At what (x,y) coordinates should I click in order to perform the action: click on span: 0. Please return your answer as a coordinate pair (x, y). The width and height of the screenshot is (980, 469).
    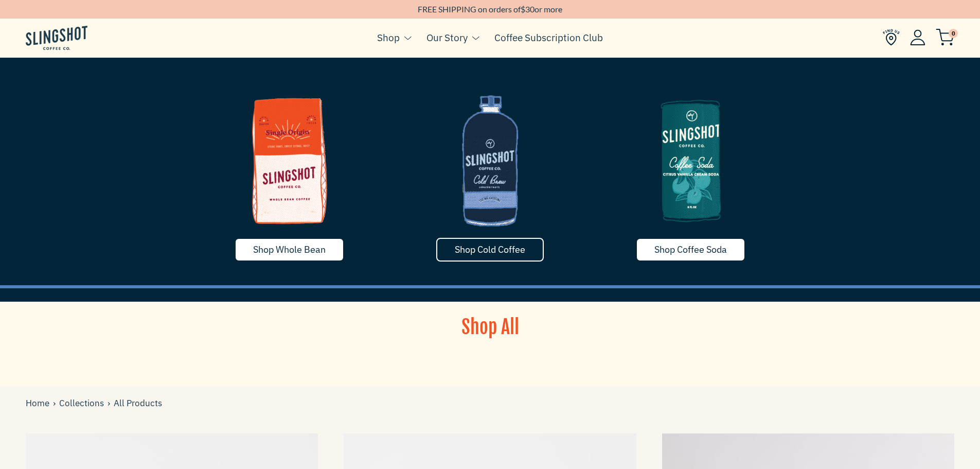
    Looking at the image, I should click on (954, 33).